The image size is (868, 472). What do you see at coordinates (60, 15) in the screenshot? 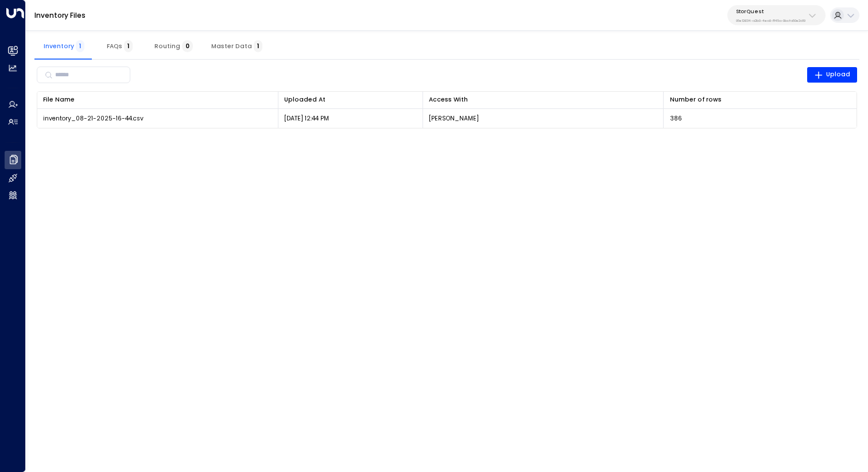
I see `a: Inventory Files` at bounding box center [60, 15].